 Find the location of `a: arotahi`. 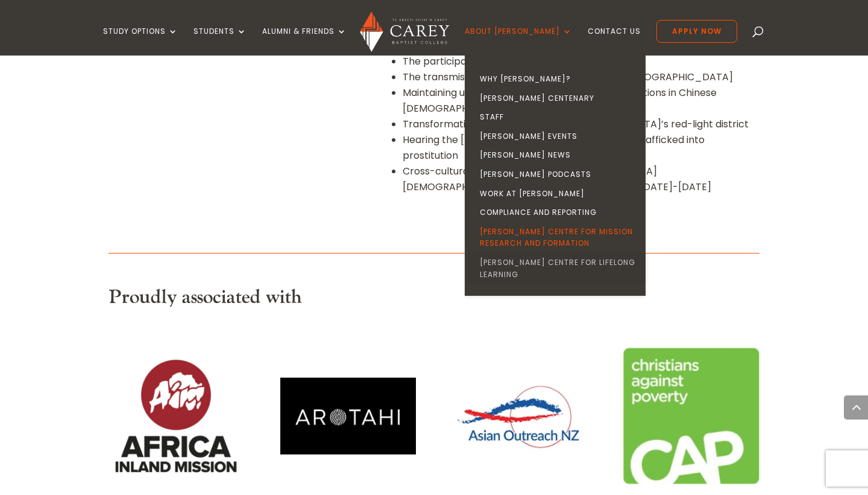

a: arotahi is located at coordinates (348, 480).